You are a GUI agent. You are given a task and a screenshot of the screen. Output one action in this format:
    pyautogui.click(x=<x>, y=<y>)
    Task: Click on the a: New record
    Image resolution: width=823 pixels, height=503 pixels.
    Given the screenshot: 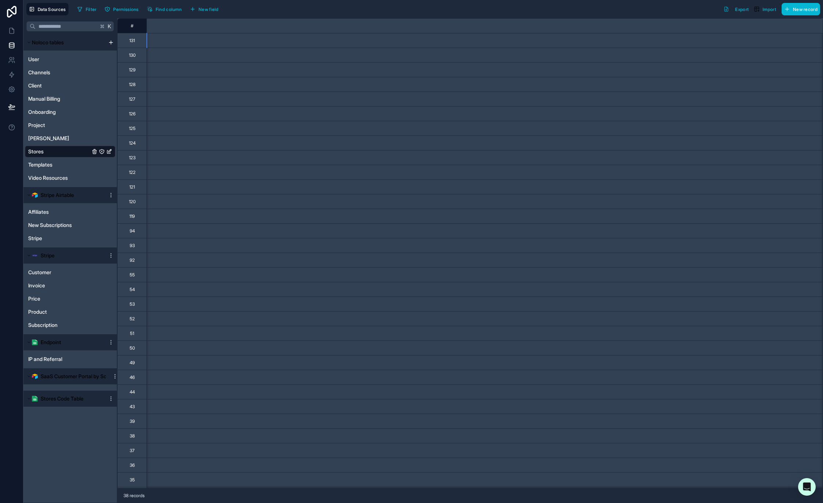 What is the action you would take?
    pyautogui.click(x=799, y=9)
    